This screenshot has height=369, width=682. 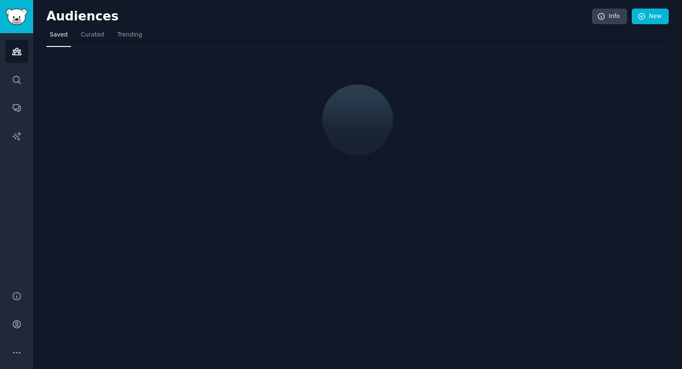 I want to click on span: Saved, so click(x=59, y=35).